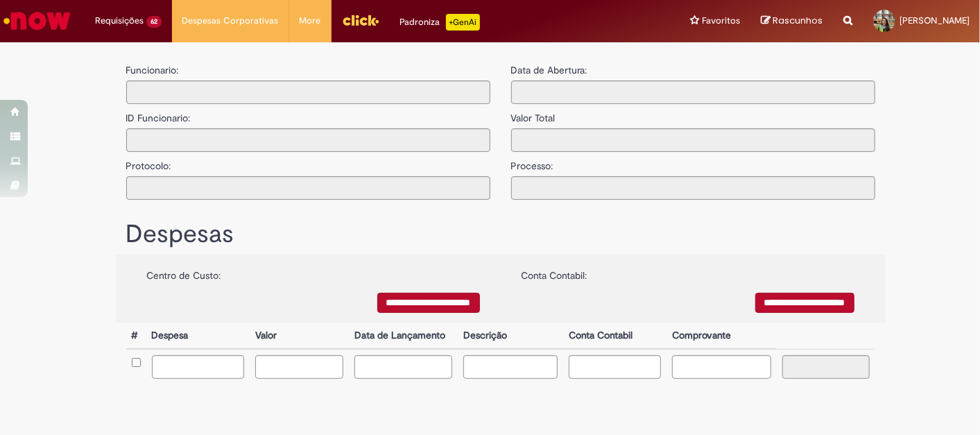  What do you see at coordinates (299, 335) in the screenshot?
I see `th: Valor` at bounding box center [299, 335].